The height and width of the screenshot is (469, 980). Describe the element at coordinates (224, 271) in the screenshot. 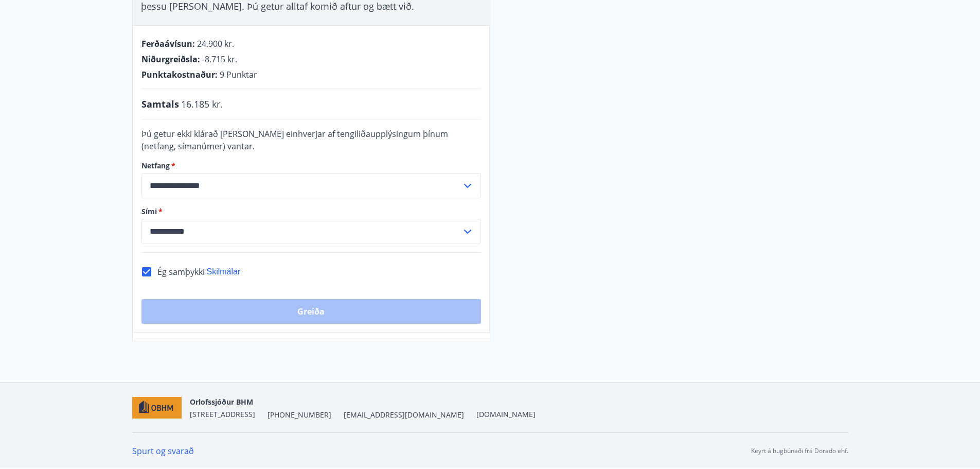

I see `span: Skilmálar` at that location.